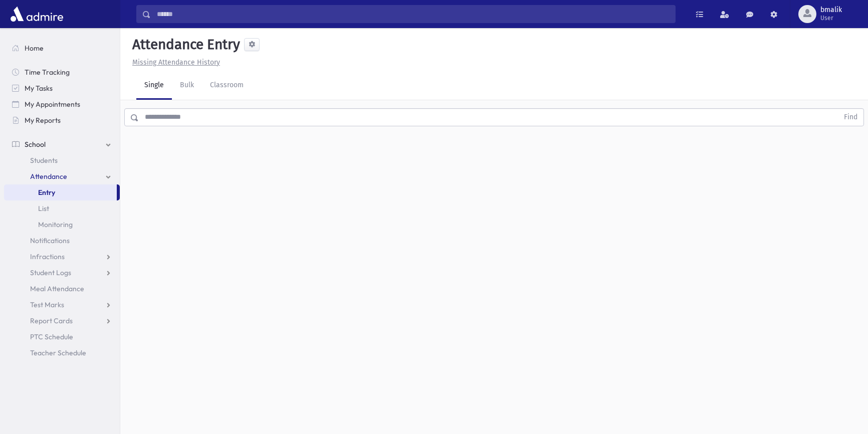  Describe the element at coordinates (62, 209) in the screenshot. I see `a: List` at that location.